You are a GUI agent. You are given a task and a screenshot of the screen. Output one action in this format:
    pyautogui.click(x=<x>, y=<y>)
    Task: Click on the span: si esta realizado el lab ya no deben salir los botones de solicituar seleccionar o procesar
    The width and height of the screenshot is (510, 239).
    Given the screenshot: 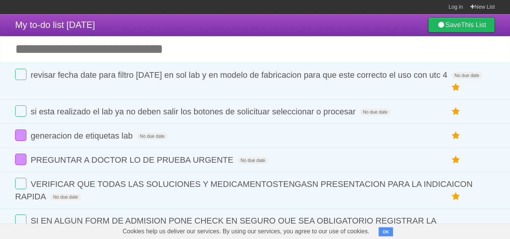 What is the action you would take?
    pyautogui.click(x=194, y=111)
    